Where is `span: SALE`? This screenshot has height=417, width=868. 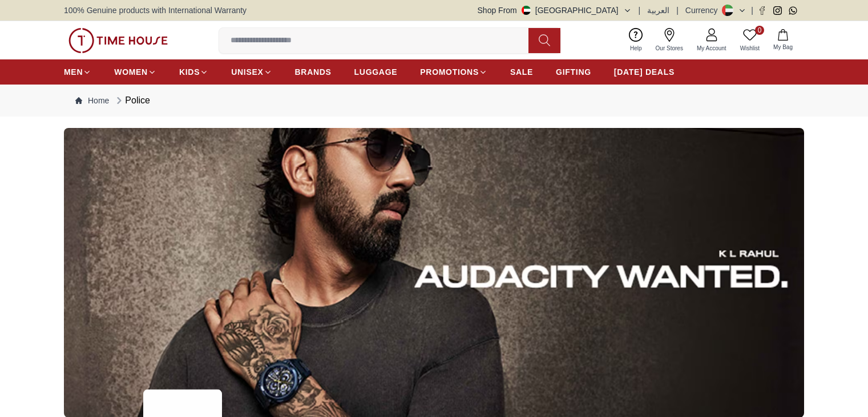
span: SALE is located at coordinates (522, 72).